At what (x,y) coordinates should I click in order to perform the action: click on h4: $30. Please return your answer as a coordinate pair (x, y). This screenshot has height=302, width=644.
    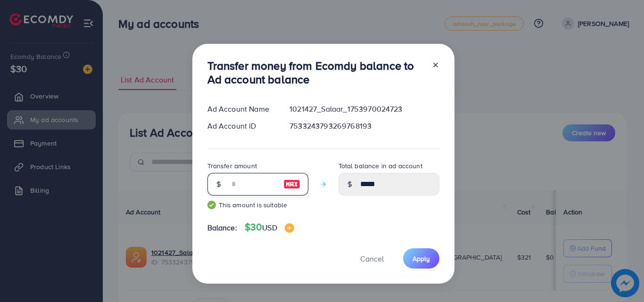
    Looking at the image, I should click on (269, 228).